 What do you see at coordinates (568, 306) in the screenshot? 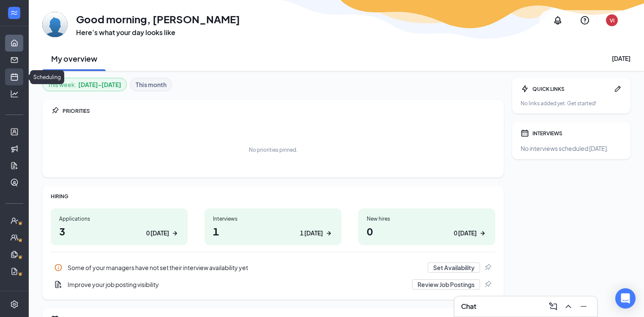
I see `svg: ChevronUp` at bounding box center [568, 306].